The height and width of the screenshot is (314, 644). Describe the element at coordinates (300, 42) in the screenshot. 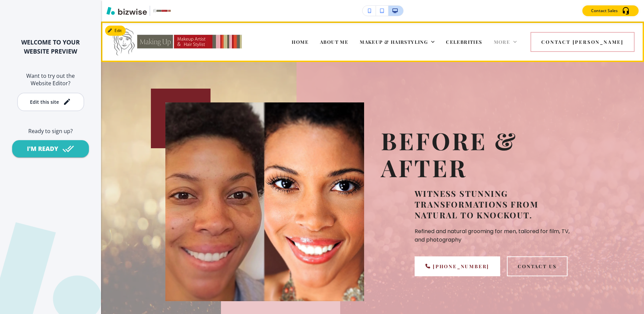

I see `div: HOME` at that location.